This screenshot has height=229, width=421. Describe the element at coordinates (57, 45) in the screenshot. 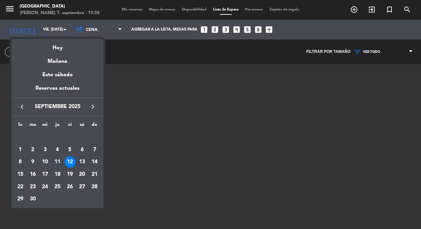

I see `div: Hoy` at that location.